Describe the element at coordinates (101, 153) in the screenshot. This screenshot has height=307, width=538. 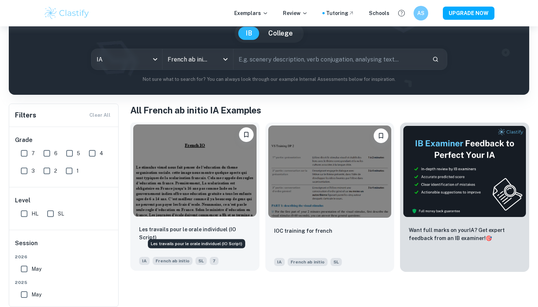
I see `span: 4` at that location.